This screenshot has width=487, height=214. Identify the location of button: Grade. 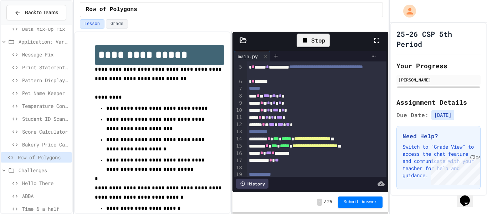
(117, 24).